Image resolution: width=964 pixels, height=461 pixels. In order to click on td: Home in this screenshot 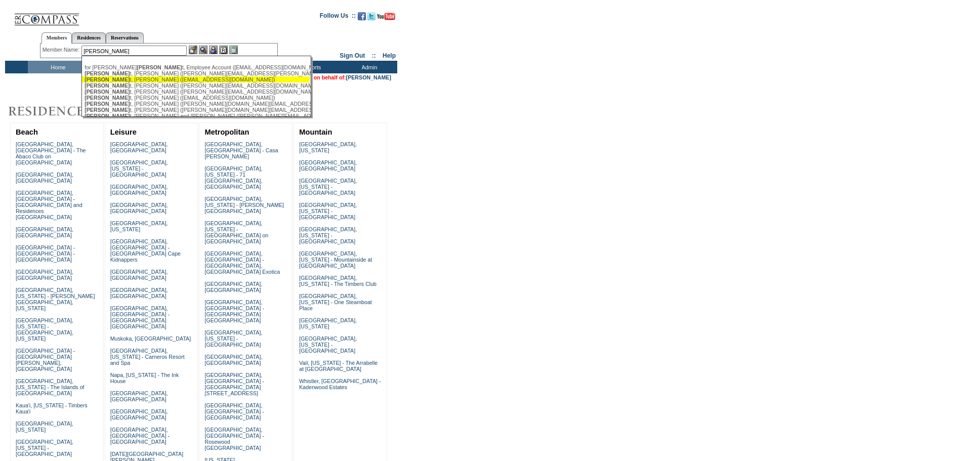, I will do `click(57, 67)`.